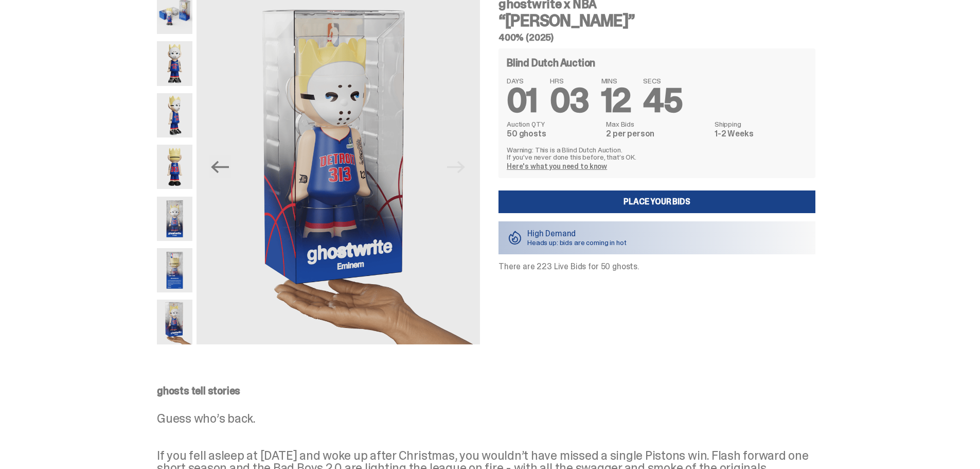  I want to click on span: HRS, so click(569, 81).